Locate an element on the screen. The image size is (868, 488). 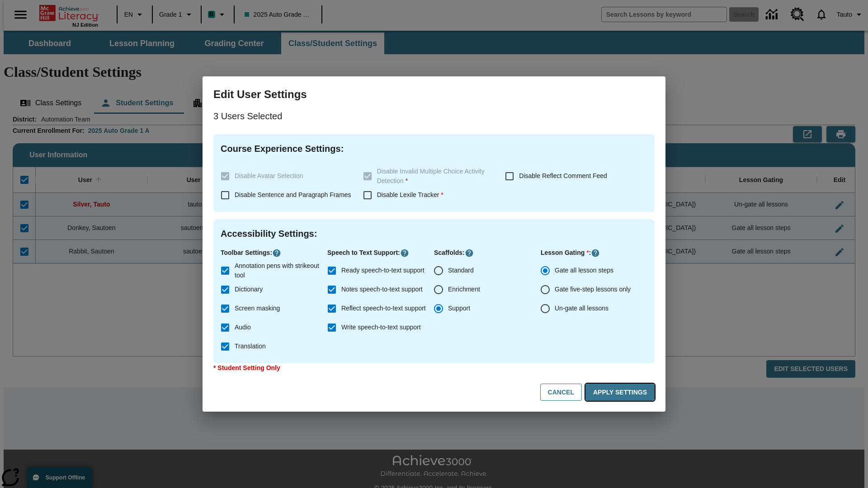
span: Disable Reflect Comment Feed is located at coordinates (563, 176).